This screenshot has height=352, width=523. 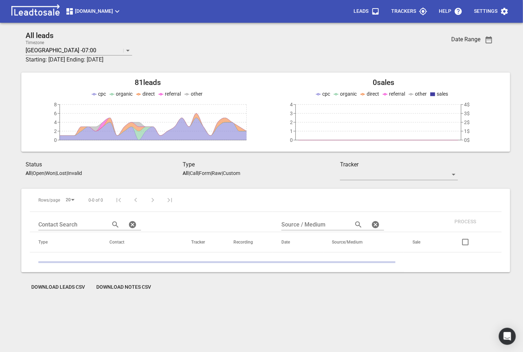 What do you see at coordinates (467, 131) in the screenshot?
I see `tspan: 1$` at bounding box center [467, 131].